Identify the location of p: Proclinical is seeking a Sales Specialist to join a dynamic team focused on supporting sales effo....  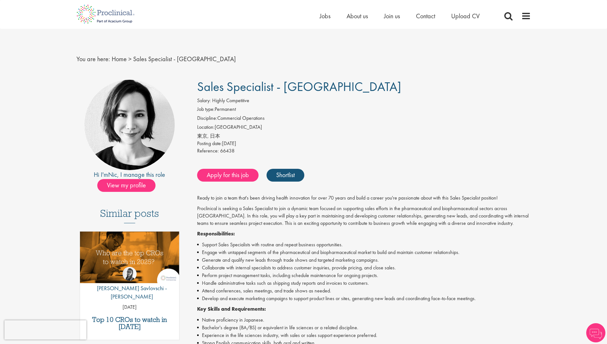
(364, 216).